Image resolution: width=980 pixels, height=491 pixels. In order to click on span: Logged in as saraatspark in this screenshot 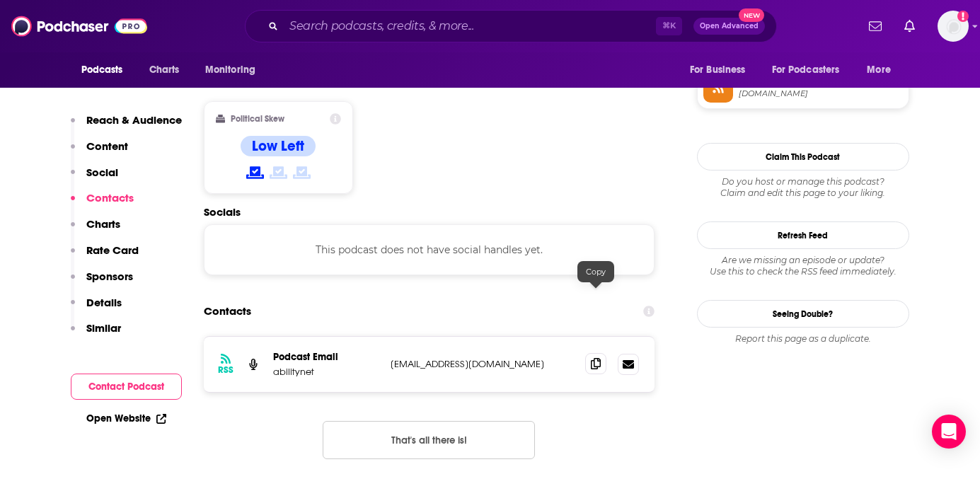, I will do `click(953, 26)`.